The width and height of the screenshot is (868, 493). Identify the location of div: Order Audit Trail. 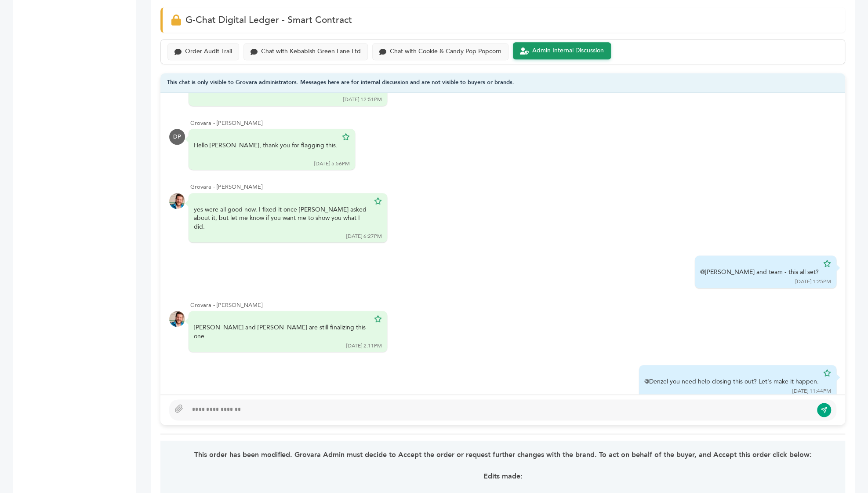
(208, 52).